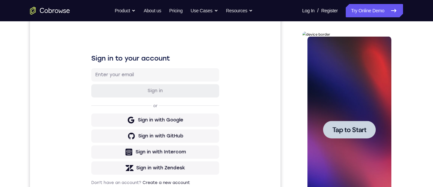  Describe the element at coordinates (176, 11) in the screenshot. I see `a: Pricing` at that location.